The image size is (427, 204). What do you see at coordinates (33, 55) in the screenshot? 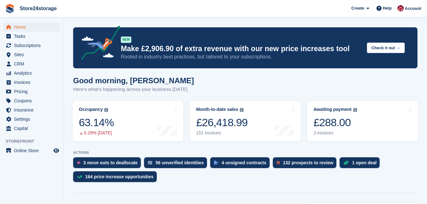
I see `span: Sites` at bounding box center [33, 55].